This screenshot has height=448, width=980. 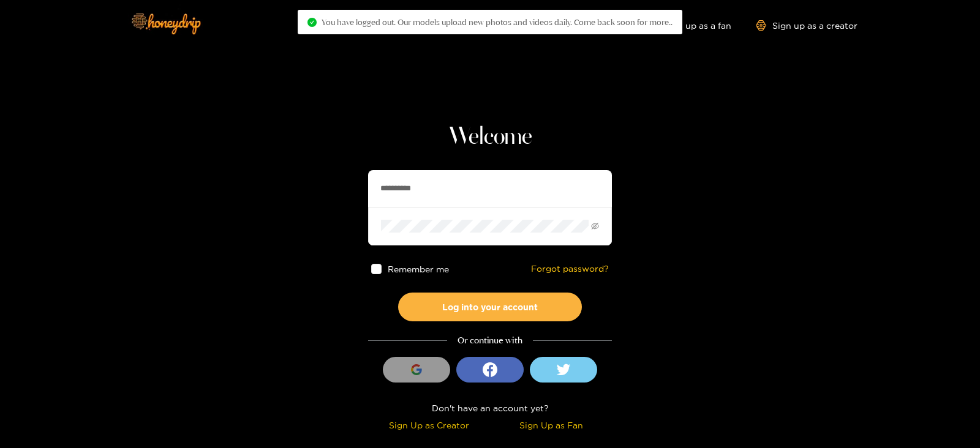 I want to click on div: Sign Up as Creator, so click(x=429, y=425).